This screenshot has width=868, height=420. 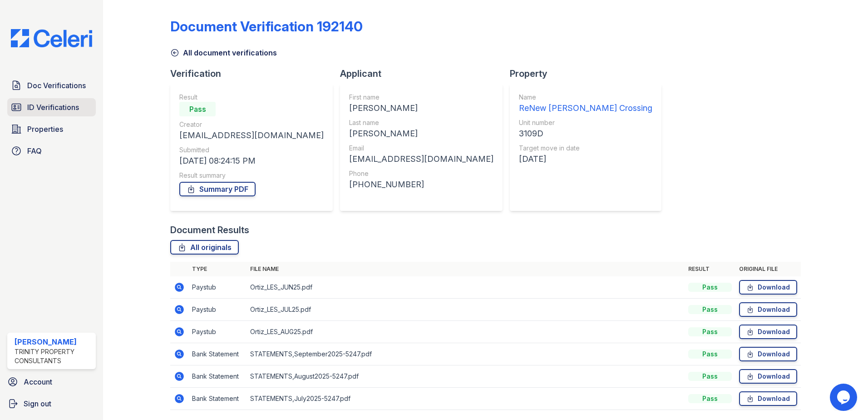 What do you see at coordinates (223, 52) in the screenshot?
I see `a: All document verifications` at bounding box center [223, 52].